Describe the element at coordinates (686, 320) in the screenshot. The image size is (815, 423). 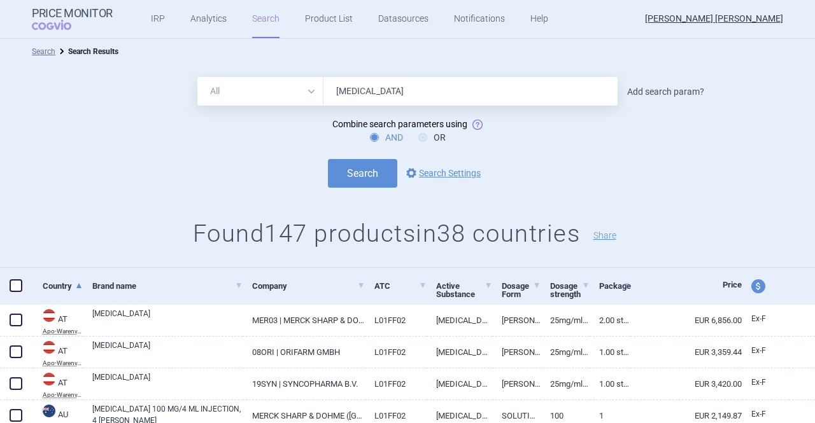
I see `a: EUR 6,856.00` at that location.